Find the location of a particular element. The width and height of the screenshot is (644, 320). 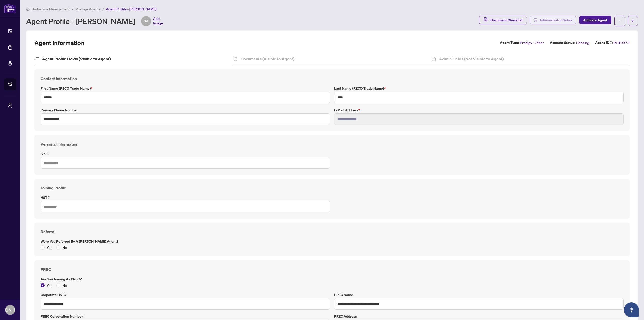

label: Agent ID#: is located at coordinates (604, 42).